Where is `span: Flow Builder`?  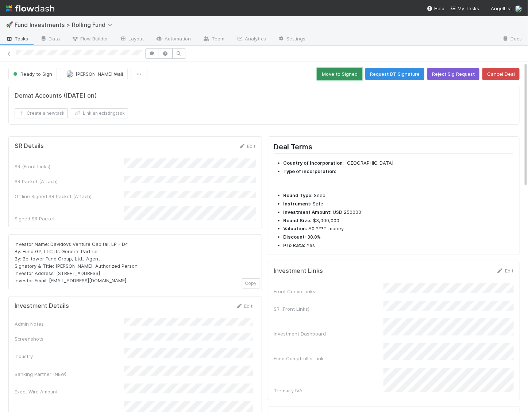
span: Flow Builder is located at coordinates (90, 39).